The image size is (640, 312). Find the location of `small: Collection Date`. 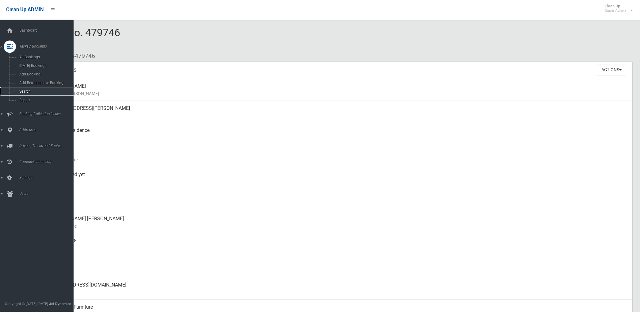

small: Collection Date is located at coordinates (338, 160).